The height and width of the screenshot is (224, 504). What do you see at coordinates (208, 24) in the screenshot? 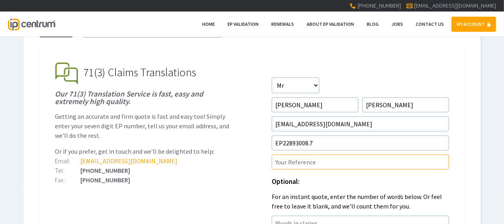
I see `a: Home` at bounding box center [208, 24].